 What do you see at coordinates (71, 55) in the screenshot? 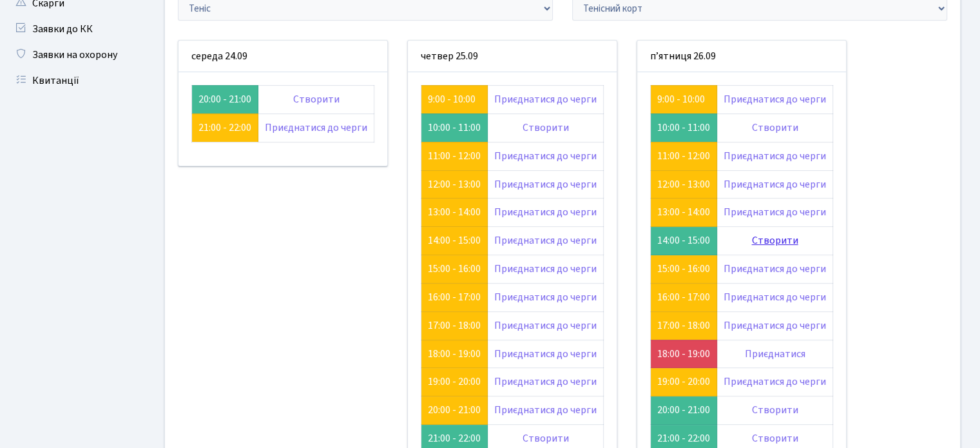
I see `a: Заявки на охорону` at bounding box center [71, 55].